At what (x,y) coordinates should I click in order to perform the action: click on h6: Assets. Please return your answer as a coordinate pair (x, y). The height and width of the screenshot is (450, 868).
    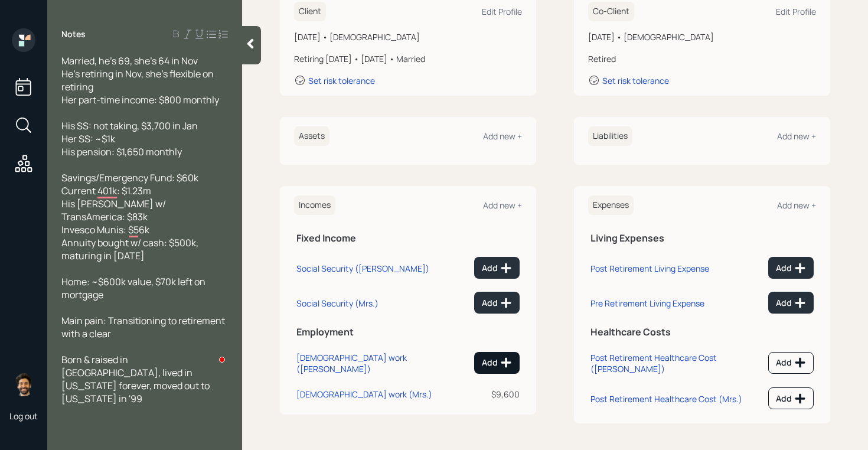
    Looking at the image, I should click on (312, 136).